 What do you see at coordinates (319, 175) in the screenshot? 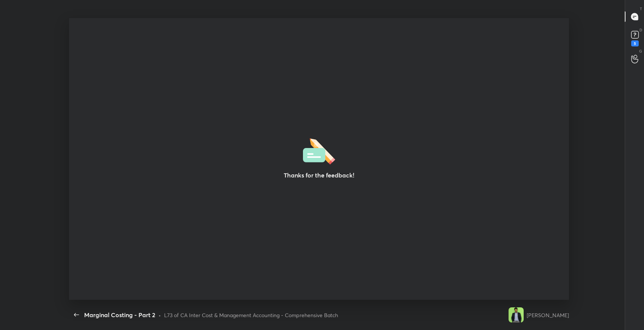
I see `h3: Thanks for the feedback!` at bounding box center [319, 175].